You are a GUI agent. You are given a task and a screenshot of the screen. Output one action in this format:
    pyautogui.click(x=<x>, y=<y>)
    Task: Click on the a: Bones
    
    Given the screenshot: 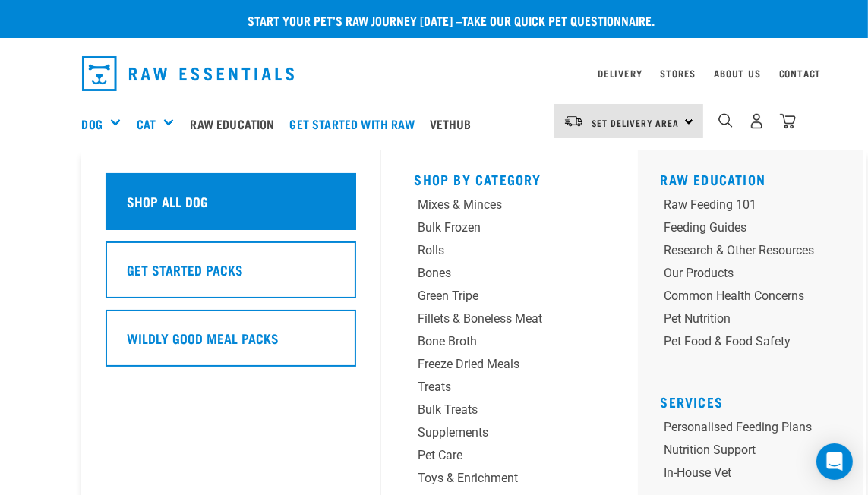 What is the action you would take?
    pyautogui.click(x=509, y=276)
    